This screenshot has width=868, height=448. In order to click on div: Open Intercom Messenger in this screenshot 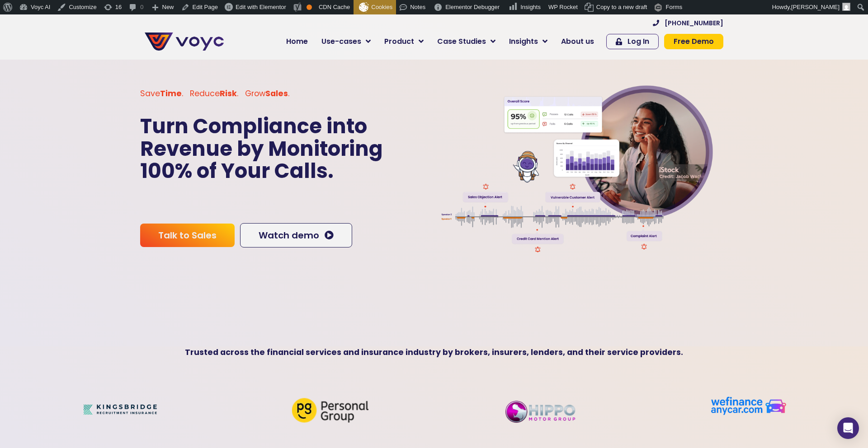, I will do `click(848, 428)`.